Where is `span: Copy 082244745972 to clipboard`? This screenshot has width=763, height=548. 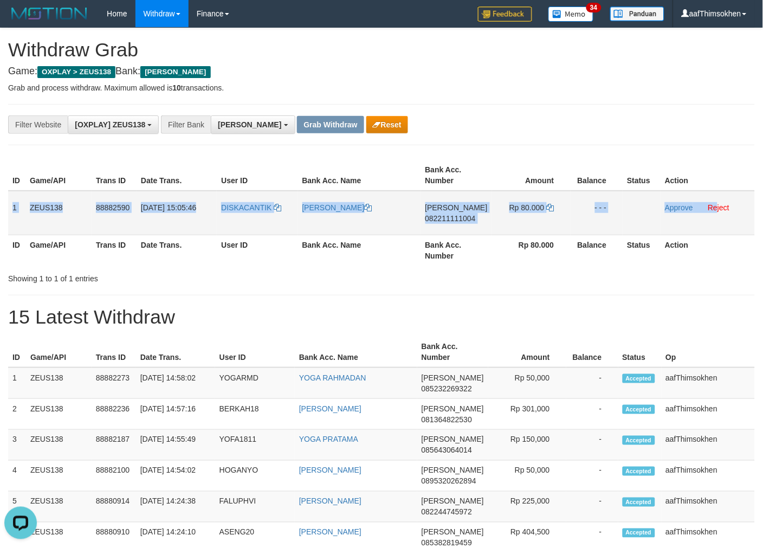
span: Copy 082244745972 to clipboard is located at coordinates (447, 512).